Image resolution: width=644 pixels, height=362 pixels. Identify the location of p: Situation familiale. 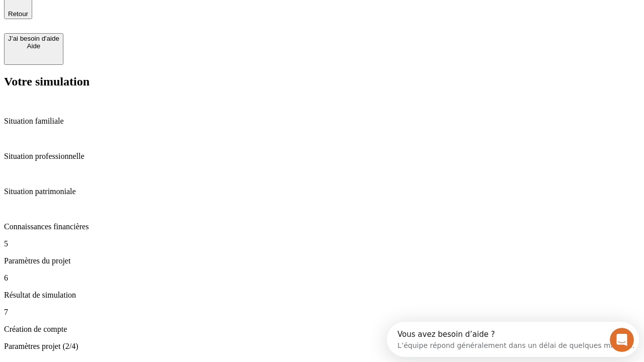
(322, 121).